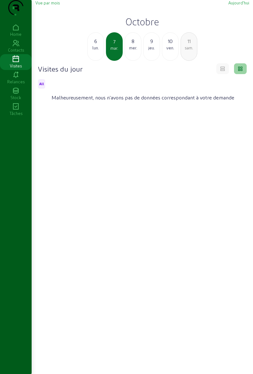  I want to click on div: sam., so click(189, 48).